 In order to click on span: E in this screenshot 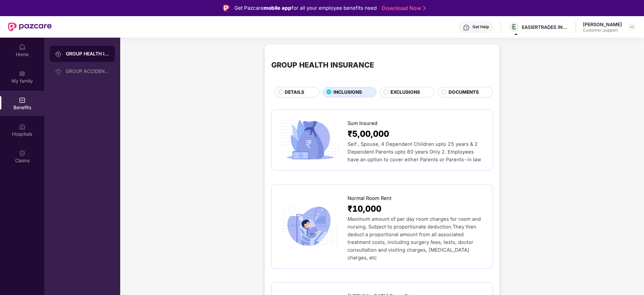, I will do `click(514, 27)`.